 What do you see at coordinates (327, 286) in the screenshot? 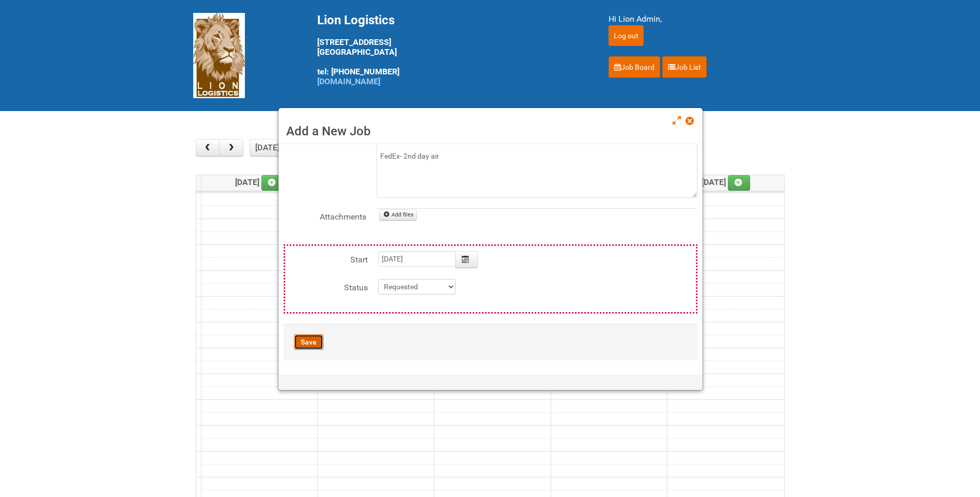
I see `label: Status` at bounding box center [327, 286].